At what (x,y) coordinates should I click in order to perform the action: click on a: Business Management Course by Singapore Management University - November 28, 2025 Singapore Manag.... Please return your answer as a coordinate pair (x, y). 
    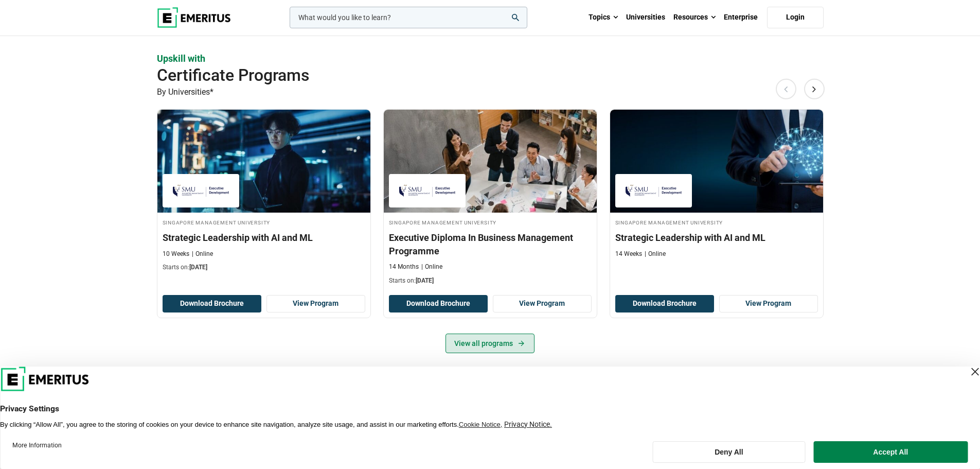
    Looking at the image, I should click on (490, 199).